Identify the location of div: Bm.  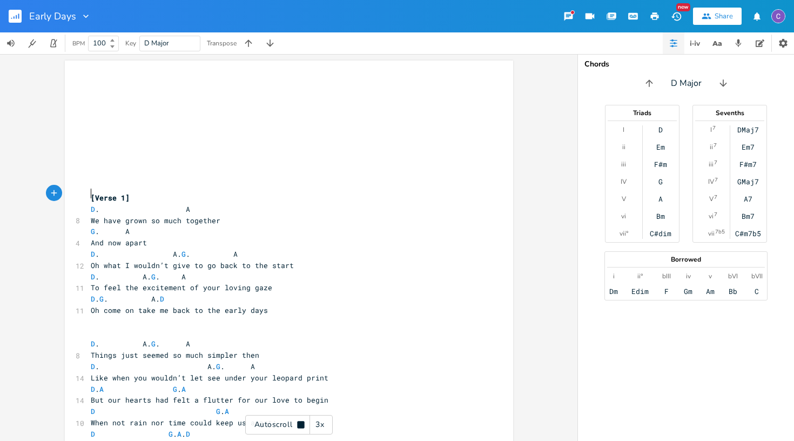
(660, 216).